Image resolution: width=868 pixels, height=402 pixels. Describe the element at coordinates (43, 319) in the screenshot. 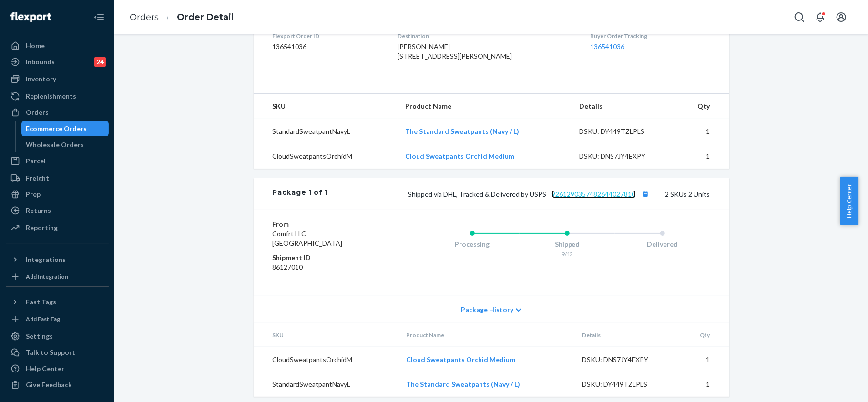

I see `div: Add Fast Tag` at that location.